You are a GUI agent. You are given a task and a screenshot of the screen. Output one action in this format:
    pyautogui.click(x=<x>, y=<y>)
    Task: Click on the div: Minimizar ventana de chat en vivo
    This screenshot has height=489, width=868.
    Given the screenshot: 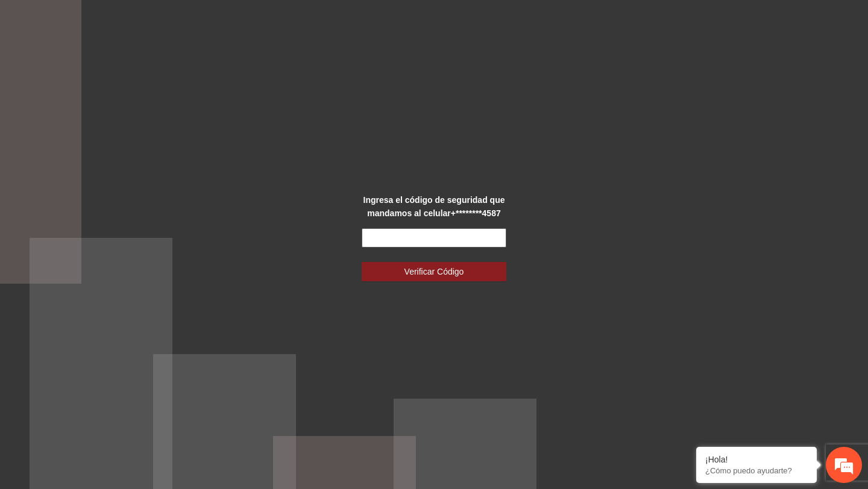 What is the action you would take?
    pyautogui.click(x=212, y=20)
    